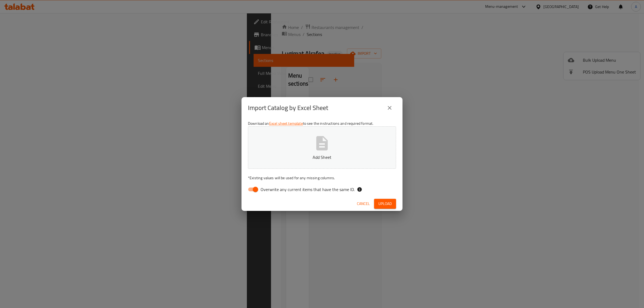  I want to click on h2: Import Catalog by Excel Sheet, so click(288, 108).